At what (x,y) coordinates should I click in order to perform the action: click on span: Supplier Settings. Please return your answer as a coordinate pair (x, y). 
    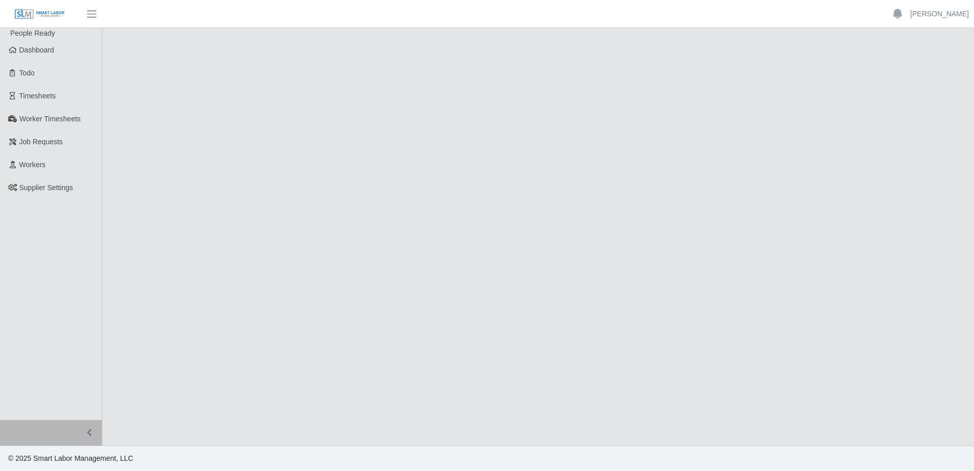
    Looking at the image, I should click on (46, 187).